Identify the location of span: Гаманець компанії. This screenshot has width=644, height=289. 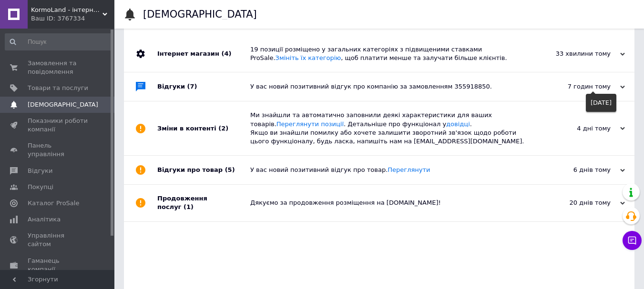
(58, 265).